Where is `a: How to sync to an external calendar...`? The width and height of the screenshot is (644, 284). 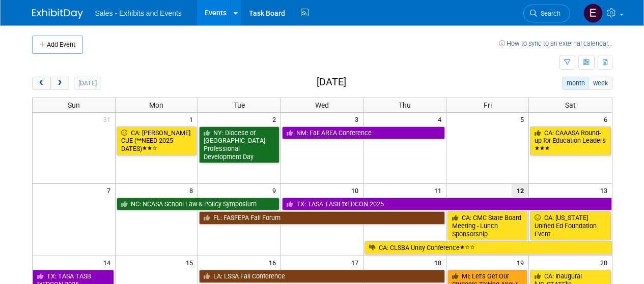
a: How to sync to an external calendar... is located at coordinates (555, 43).